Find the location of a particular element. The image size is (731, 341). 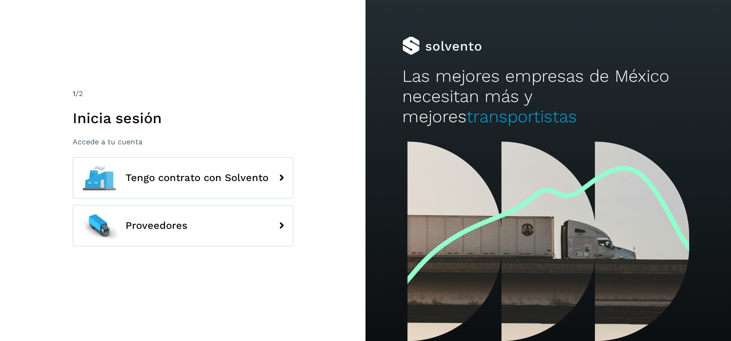

h2: Las mejores empresas de México necesitan más y mejores is located at coordinates (548, 96).